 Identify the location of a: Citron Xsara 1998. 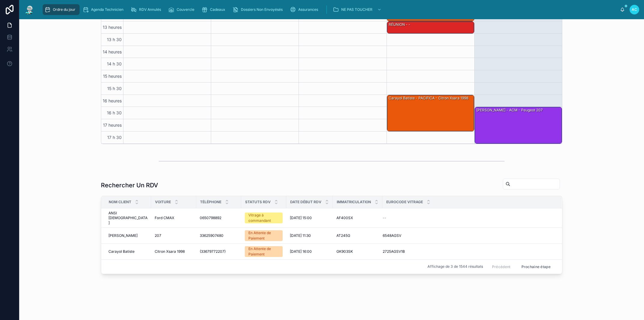
(174, 252).